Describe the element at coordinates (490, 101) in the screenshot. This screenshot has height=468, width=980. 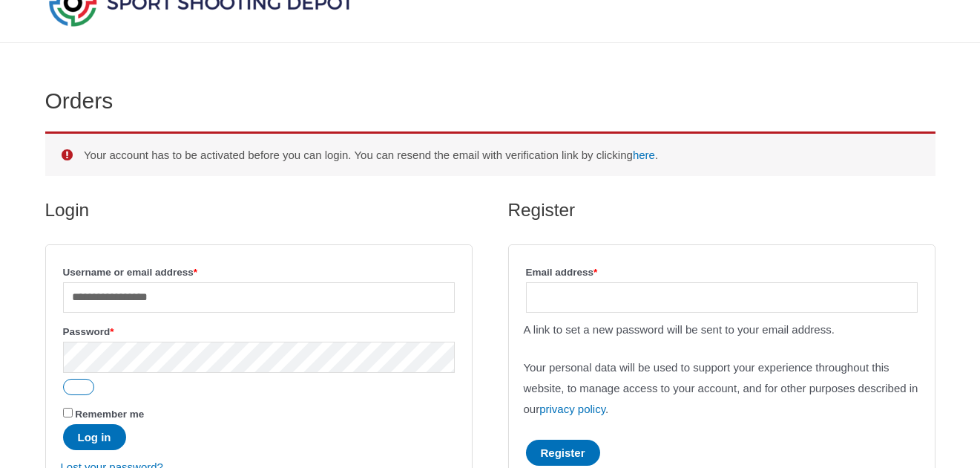
I see `h1: Orders` at that location.